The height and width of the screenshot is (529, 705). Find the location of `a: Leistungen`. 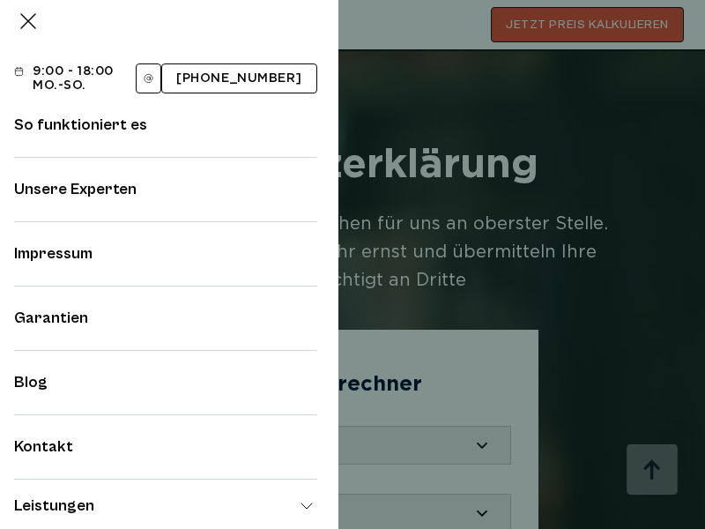

a: Leistungen is located at coordinates (166, 506).